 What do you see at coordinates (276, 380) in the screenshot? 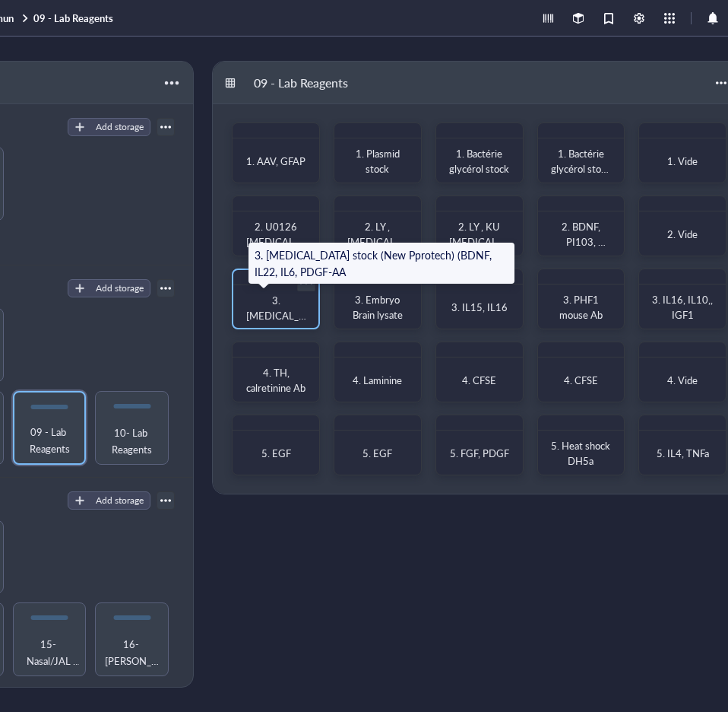
I see `span: 4. TH, calretinine Ab` at bounding box center [276, 380].